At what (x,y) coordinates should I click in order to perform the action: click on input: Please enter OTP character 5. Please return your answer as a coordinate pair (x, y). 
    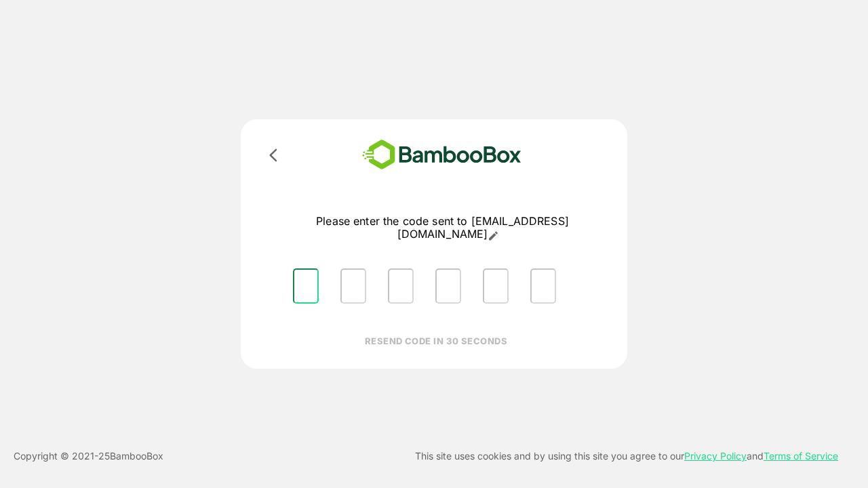
    Looking at the image, I should click on (495, 287).